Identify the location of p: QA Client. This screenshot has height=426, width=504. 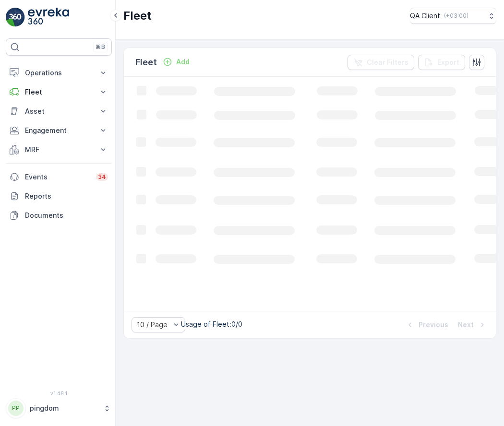
(425, 16).